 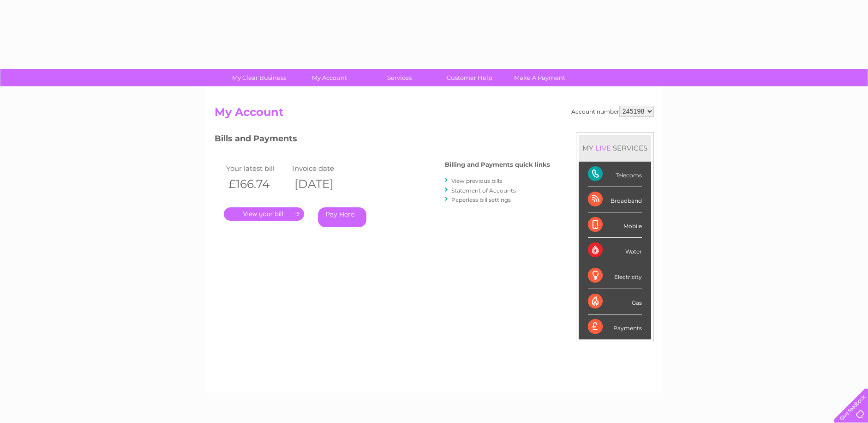 I want to click on a: Customer Help, so click(x=469, y=77).